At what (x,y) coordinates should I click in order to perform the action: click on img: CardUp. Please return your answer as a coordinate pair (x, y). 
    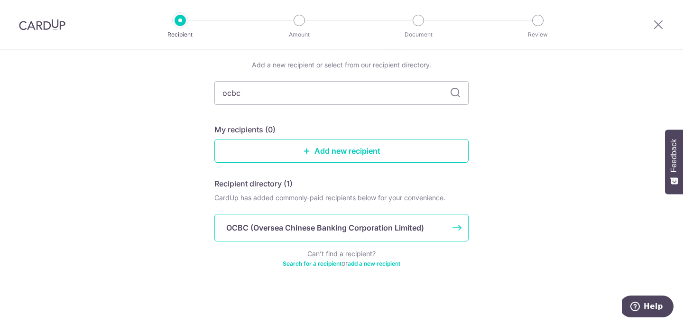
    Looking at the image, I should click on (42, 25).